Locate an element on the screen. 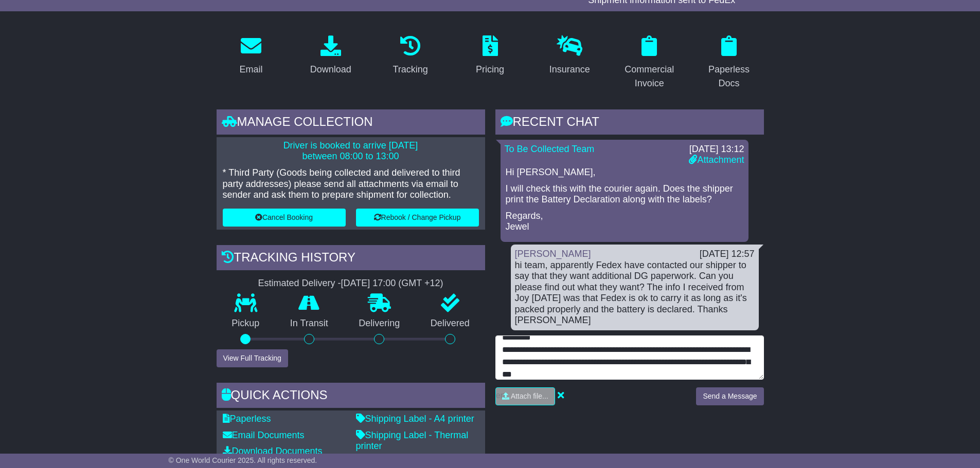  div: hi team, apparently Fedex have contacted our shipper to say that they want additional DG paperwor... is located at coordinates (634, 293).